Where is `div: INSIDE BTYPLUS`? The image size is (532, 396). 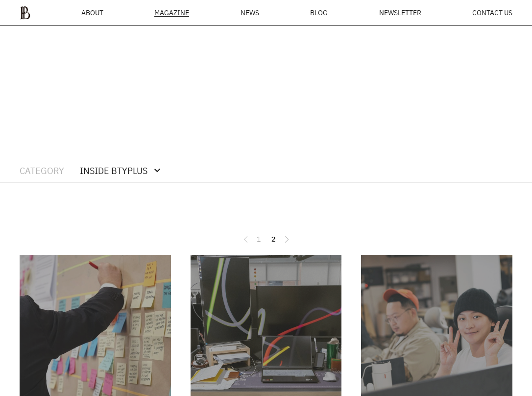 div: INSIDE BTYPLUS is located at coordinates (114, 171).